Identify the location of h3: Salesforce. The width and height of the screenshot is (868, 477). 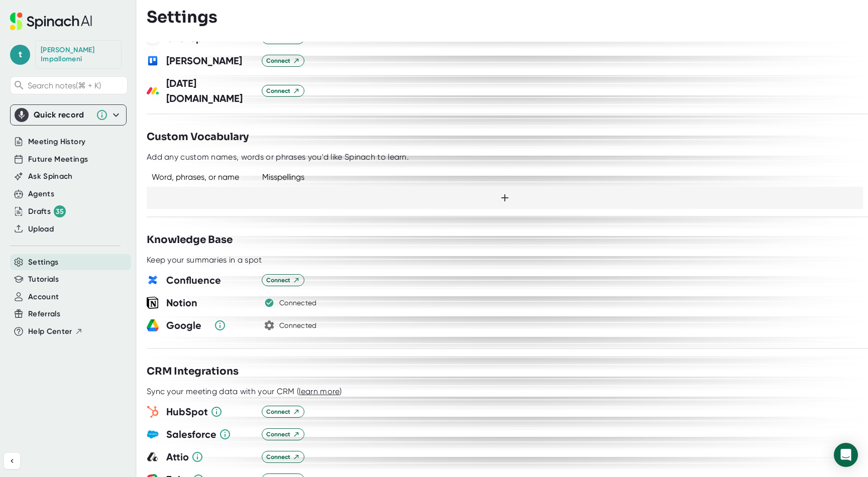
(210, 435).